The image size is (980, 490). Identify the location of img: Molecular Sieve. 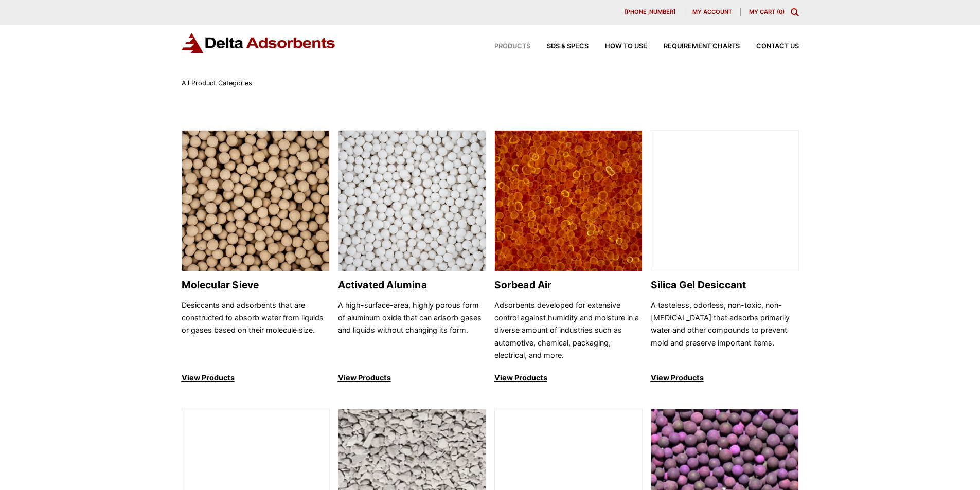
(256, 201).